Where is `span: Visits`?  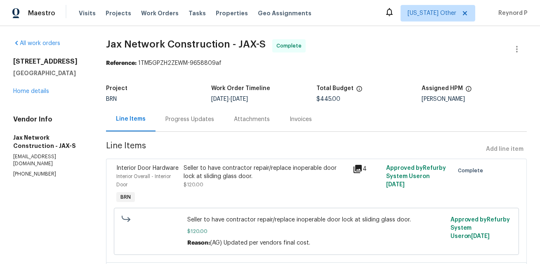
span: Visits is located at coordinates (87, 13).